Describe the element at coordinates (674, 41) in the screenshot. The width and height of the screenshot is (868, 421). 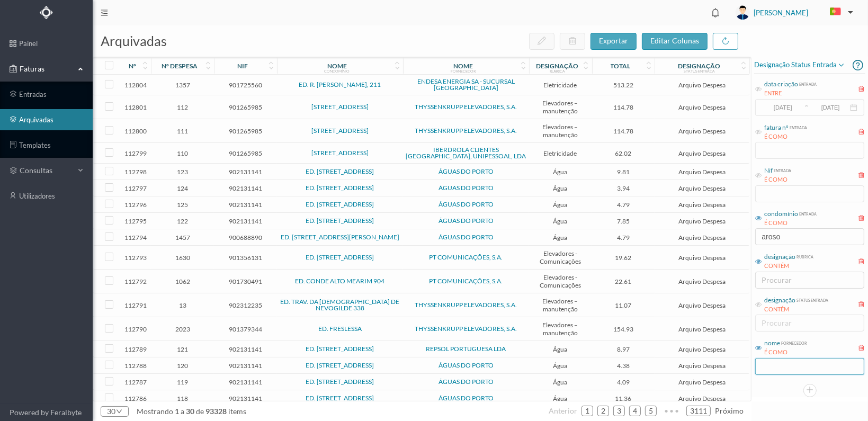
I see `button: editar colunas` at that location.